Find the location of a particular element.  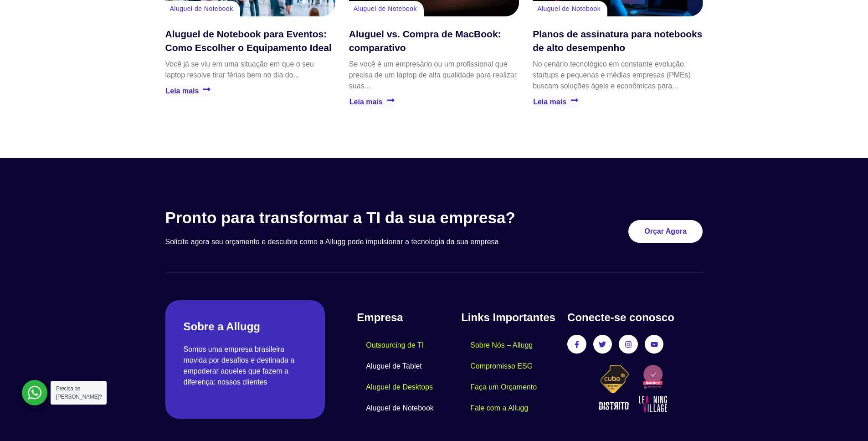

a: Faça um Orçamento is located at coordinates (503, 387).